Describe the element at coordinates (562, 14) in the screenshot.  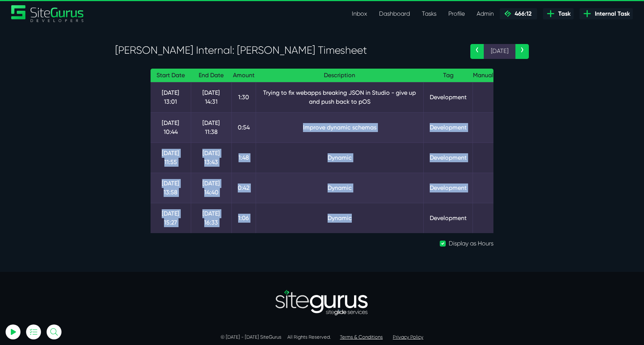
I see `span: Task` at that location.